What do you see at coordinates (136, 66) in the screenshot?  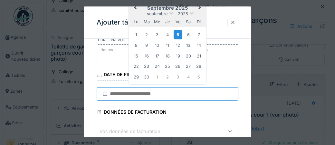 I see `div: Choose lundi 22 septembre 2025` at bounding box center [136, 66].